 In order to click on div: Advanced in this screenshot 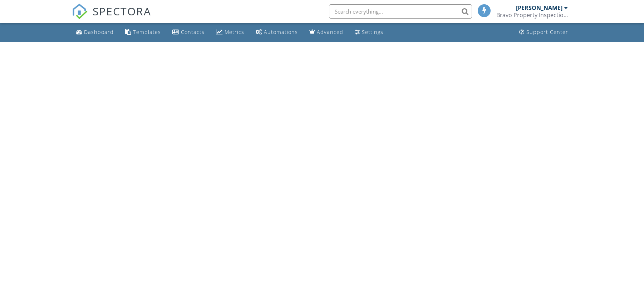, I will do `click(330, 32)`.